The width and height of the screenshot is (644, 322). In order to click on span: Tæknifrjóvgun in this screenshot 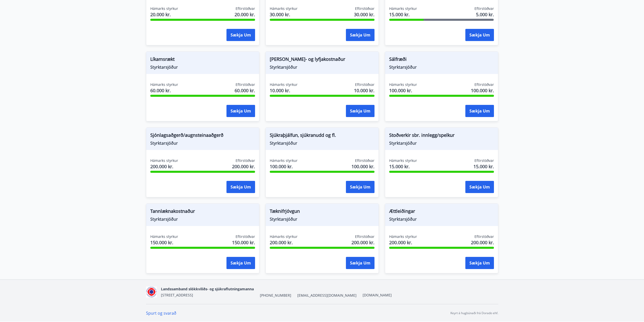, I will do `click(322, 212)`.